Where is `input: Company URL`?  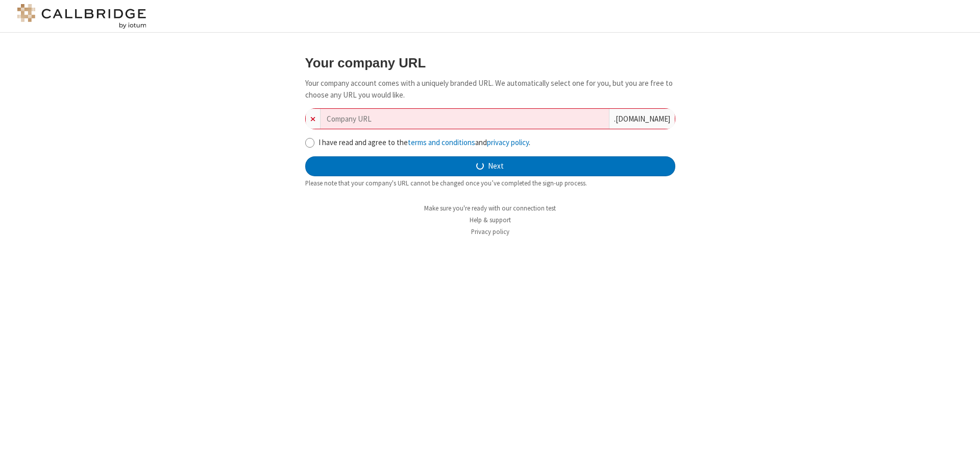 input: Company URL is located at coordinates (465, 118).